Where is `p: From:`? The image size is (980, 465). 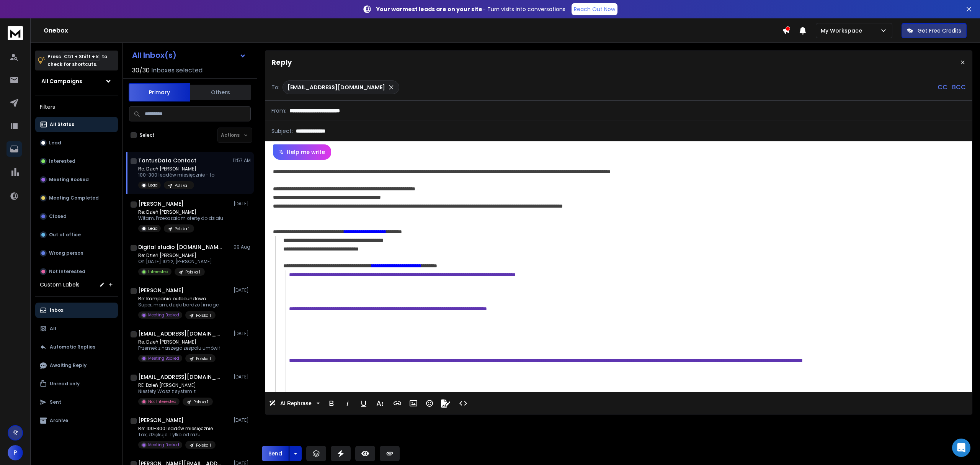
p: From: is located at coordinates (279, 111).